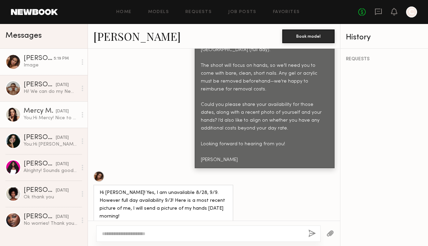  What do you see at coordinates (124, 12) in the screenshot?
I see `a: Home` at bounding box center [124, 12].